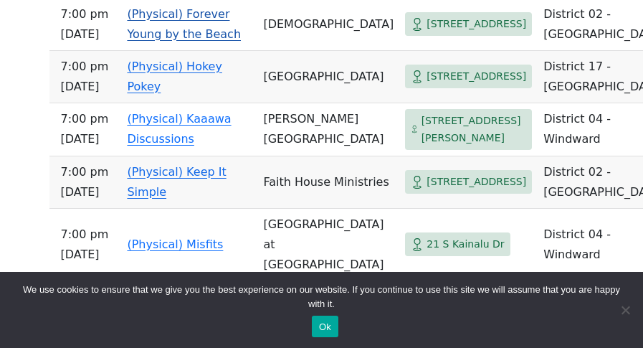 The height and width of the screenshot is (348, 643). What do you see at coordinates (625, 310) in the screenshot?
I see `span: No` at bounding box center [625, 310].